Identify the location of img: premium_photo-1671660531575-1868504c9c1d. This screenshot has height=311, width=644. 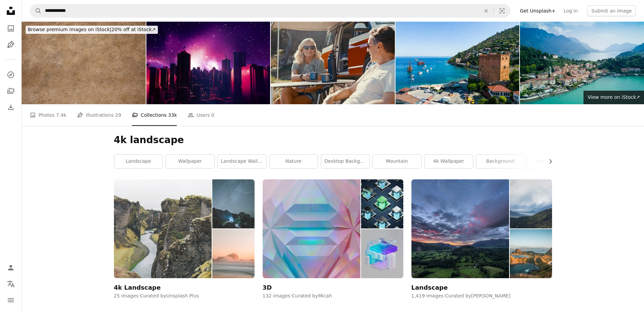
(233, 204).